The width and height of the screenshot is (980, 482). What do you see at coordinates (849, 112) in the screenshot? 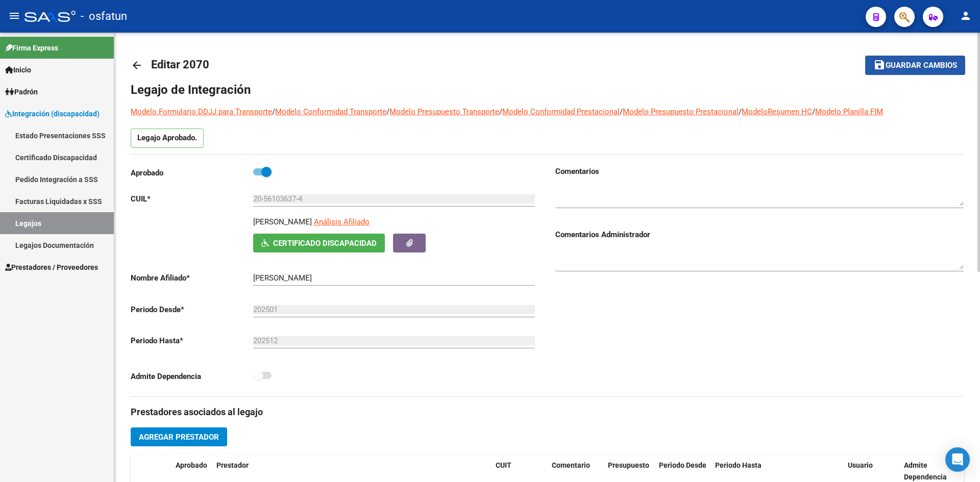
I see `a: Modelo Planilla FIM` at bounding box center [849, 112].